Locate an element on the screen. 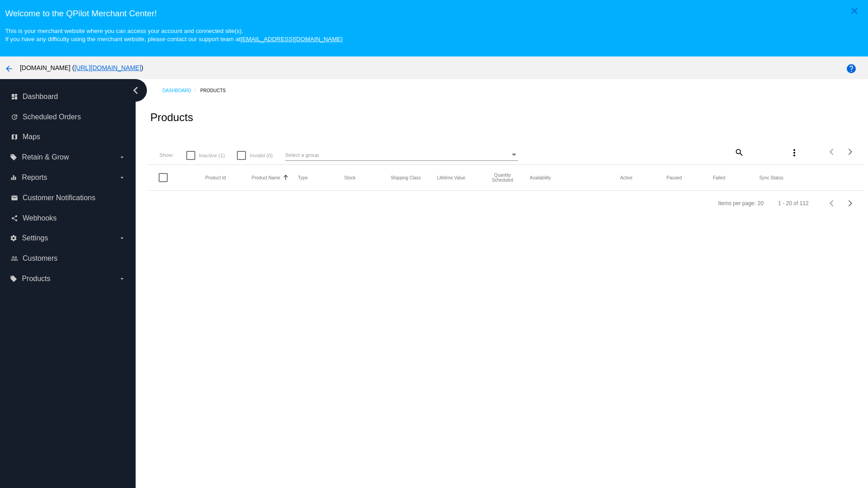  i: map is located at coordinates (15, 137).